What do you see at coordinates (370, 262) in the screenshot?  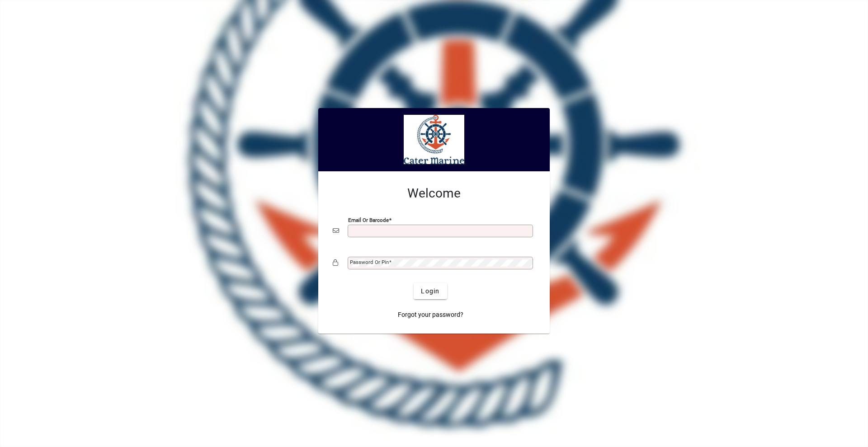 I see `mat-label: Password or Pin` at bounding box center [370, 262].